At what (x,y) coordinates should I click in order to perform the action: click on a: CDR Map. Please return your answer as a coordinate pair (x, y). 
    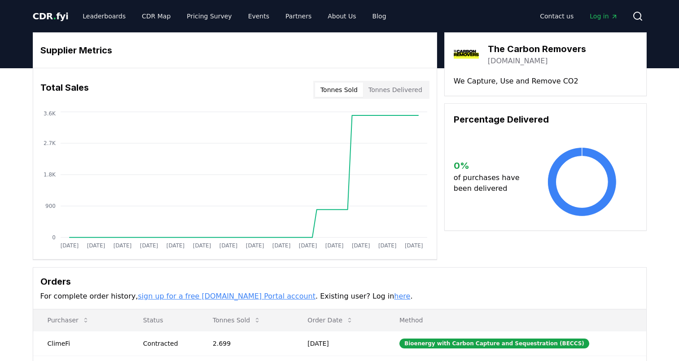
    Looking at the image, I should click on (156, 16).